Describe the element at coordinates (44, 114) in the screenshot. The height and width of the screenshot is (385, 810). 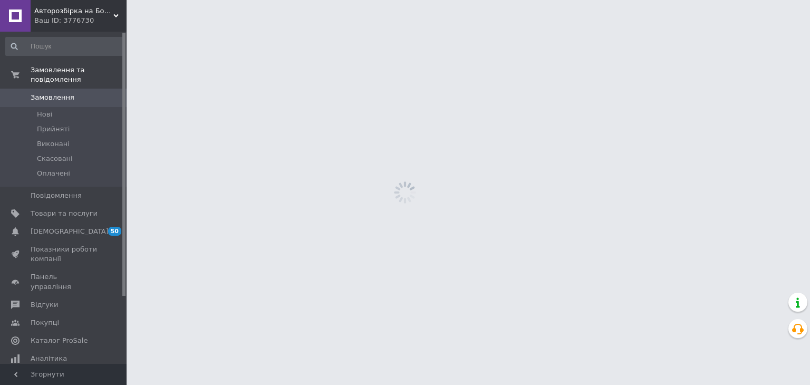
I see `span: Нові` at that location.